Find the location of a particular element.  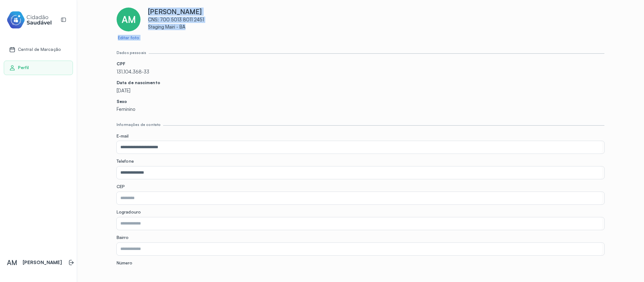

p: Staging Mairi - BA is located at coordinates (376, 27).